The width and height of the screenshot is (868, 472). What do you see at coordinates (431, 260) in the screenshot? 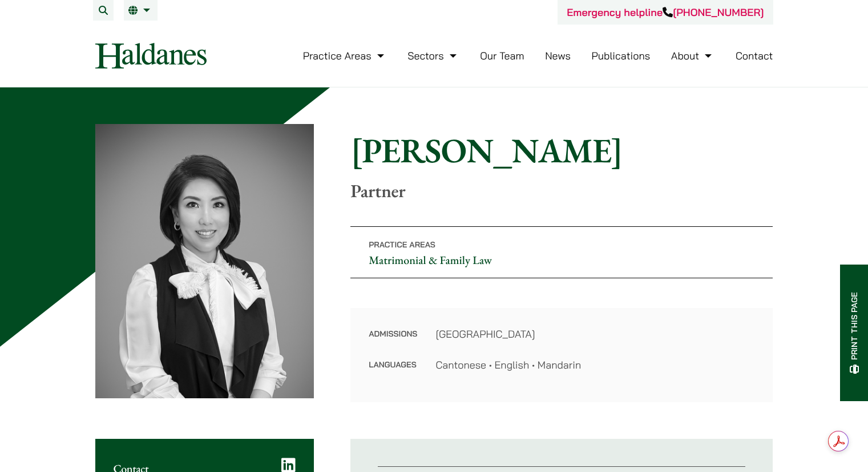
I see `a: Matrimonial & Family Law` at bounding box center [431, 260].